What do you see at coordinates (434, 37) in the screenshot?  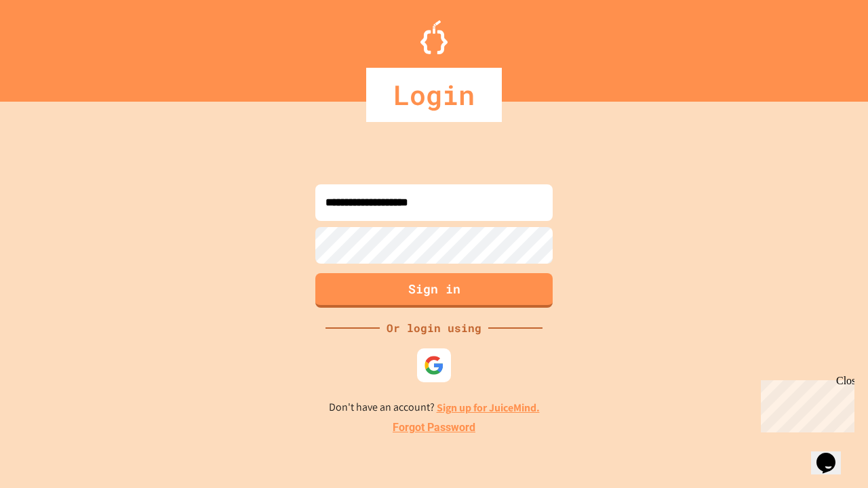 I see `img: Logo.svg` at bounding box center [434, 37].